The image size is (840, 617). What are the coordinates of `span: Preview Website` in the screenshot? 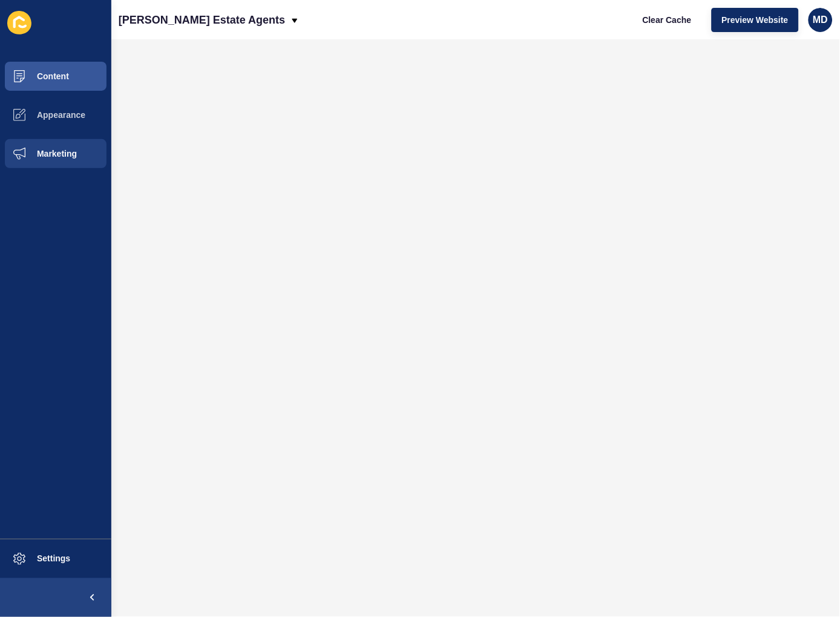 It's located at (755, 20).